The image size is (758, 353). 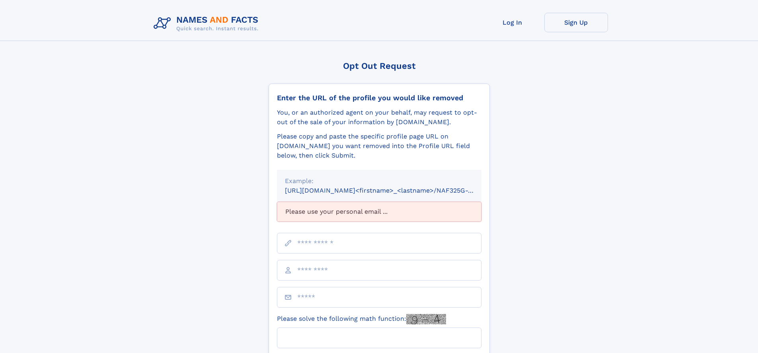 I want to click on label: Please solve the following math function:, so click(x=361, y=319).